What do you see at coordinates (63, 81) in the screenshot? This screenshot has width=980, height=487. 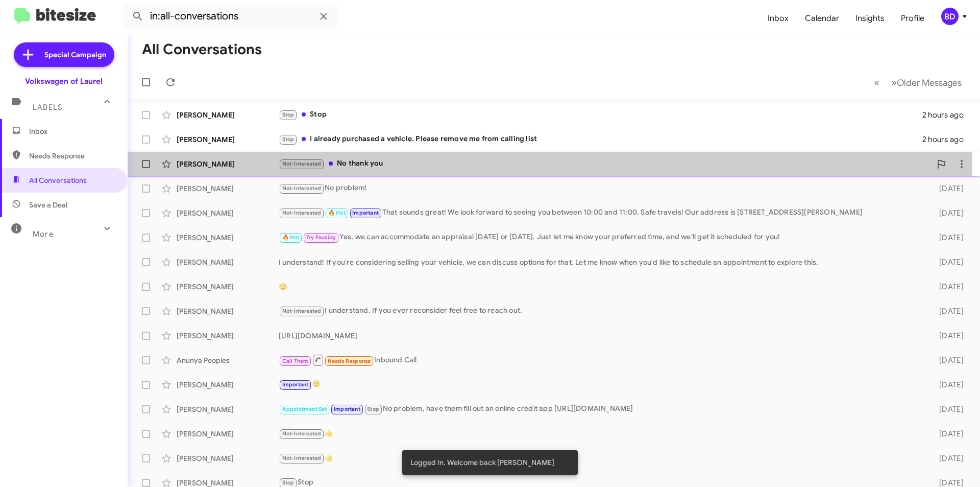 I see `div: Volkswagen of Laurel` at bounding box center [63, 81].